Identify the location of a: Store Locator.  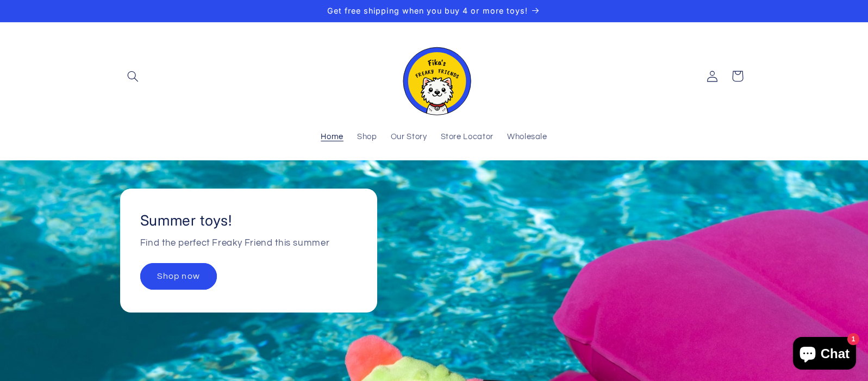
(467, 138).